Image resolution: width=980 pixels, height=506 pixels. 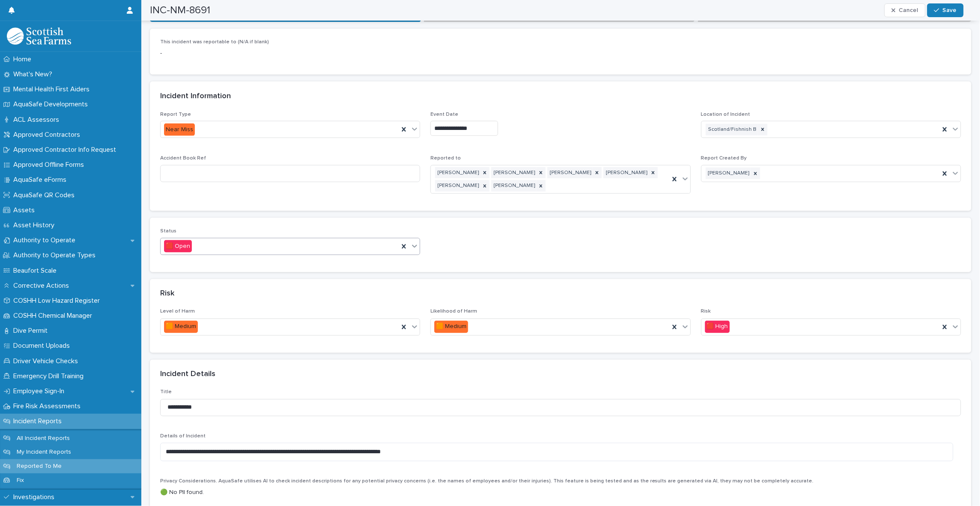 What do you see at coordinates (733, 129) in the screenshot?
I see `div: Scotland/Fishnish B` at bounding box center [733, 129].